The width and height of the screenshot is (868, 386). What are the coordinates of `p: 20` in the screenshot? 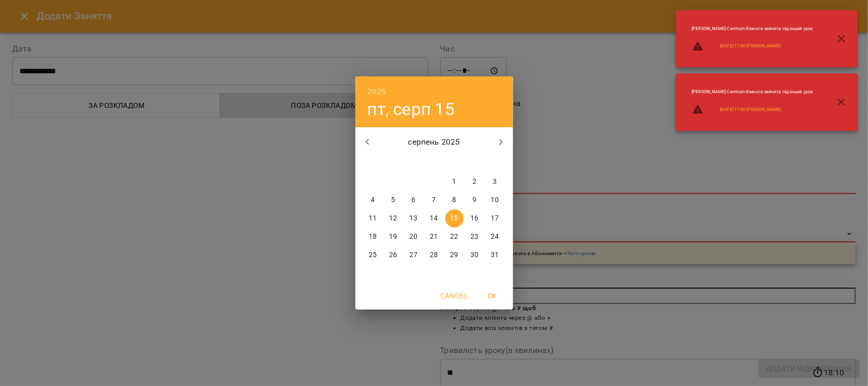 It's located at (413, 237).